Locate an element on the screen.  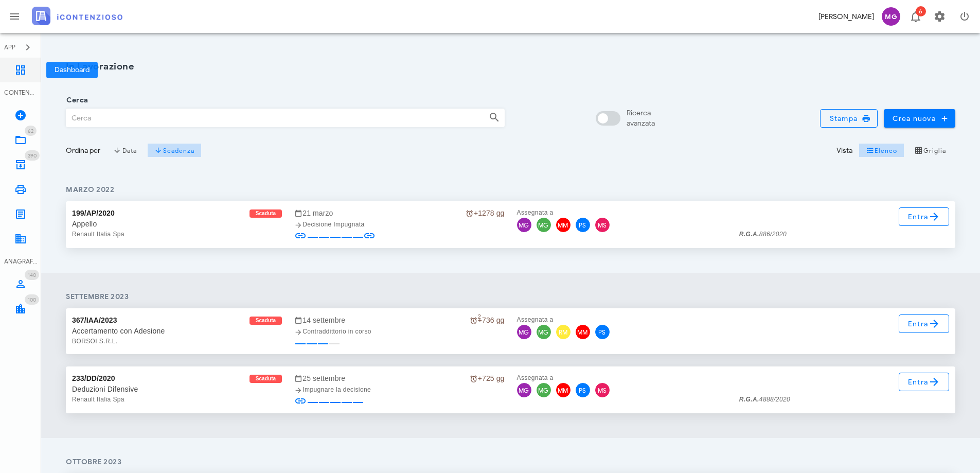
div: 199/AP/2020 is located at coordinates (93, 213).